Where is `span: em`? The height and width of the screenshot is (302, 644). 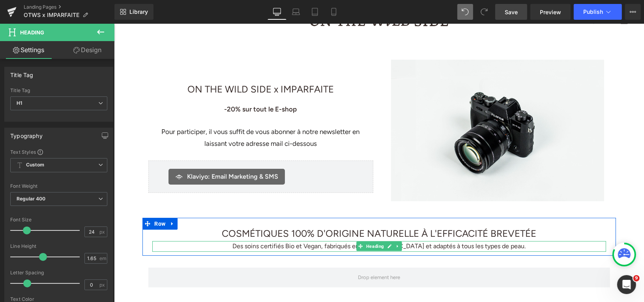 span: em is located at coordinates (103, 258).